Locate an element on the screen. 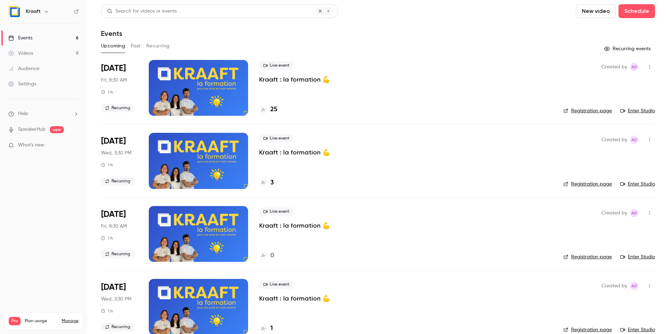 This screenshot has width=669, height=334. button: Schedule is located at coordinates (637, 11).